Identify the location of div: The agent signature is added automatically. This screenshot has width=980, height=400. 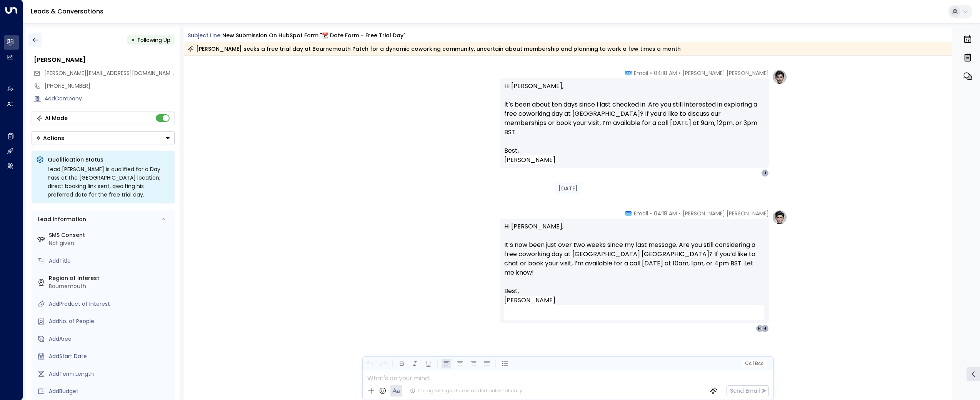
(466, 390).